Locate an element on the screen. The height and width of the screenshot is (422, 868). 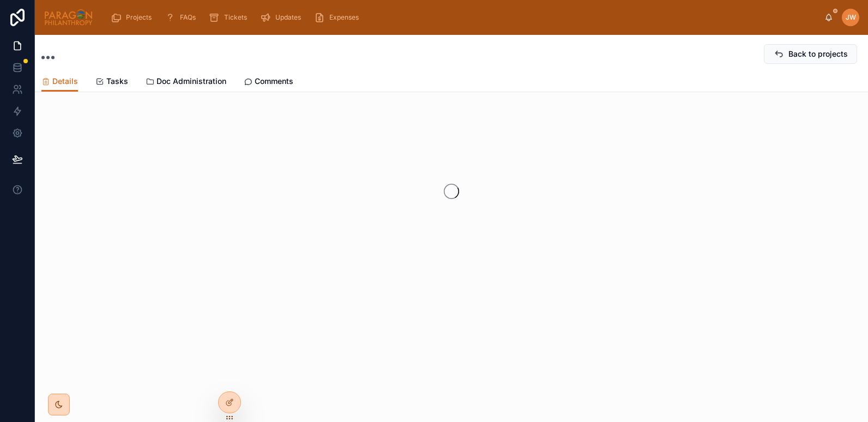
a: Tickets is located at coordinates (230, 17).